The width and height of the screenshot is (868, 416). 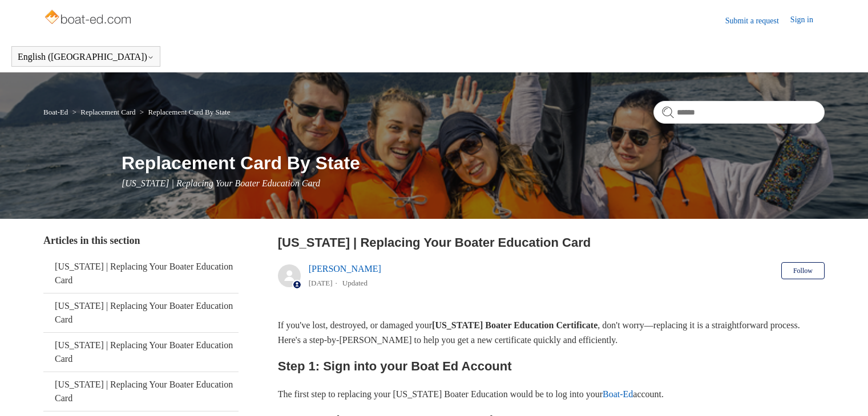 I want to click on li: Replacement Card By State, so click(x=184, y=111).